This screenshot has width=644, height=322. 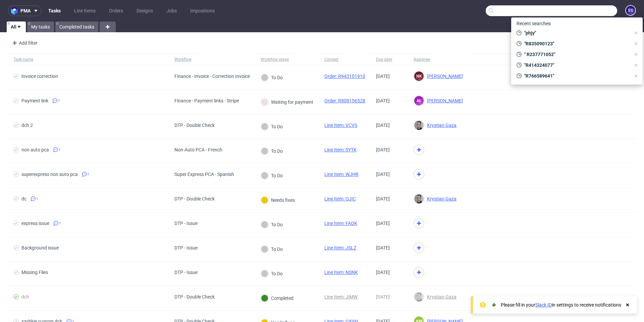 What do you see at coordinates (576, 54) in the screenshot?
I see `span: " R237771052"` at bounding box center [576, 54].